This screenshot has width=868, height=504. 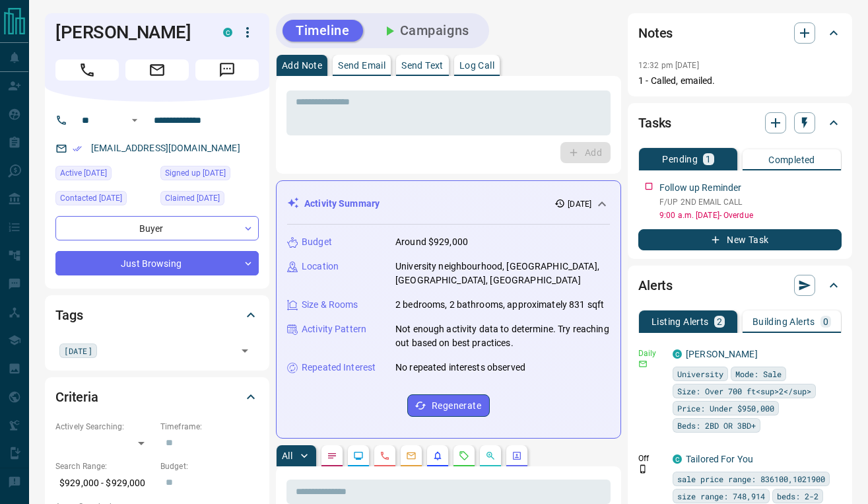 I want to click on span: University, so click(x=701, y=374).